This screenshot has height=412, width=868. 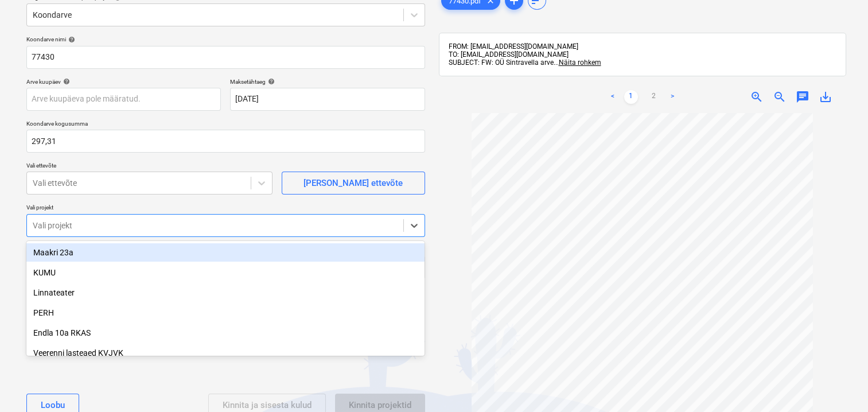 What do you see at coordinates (226, 353) in the screenshot?
I see `div: Veerenni lasteaed KVJVK` at bounding box center [226, 353].